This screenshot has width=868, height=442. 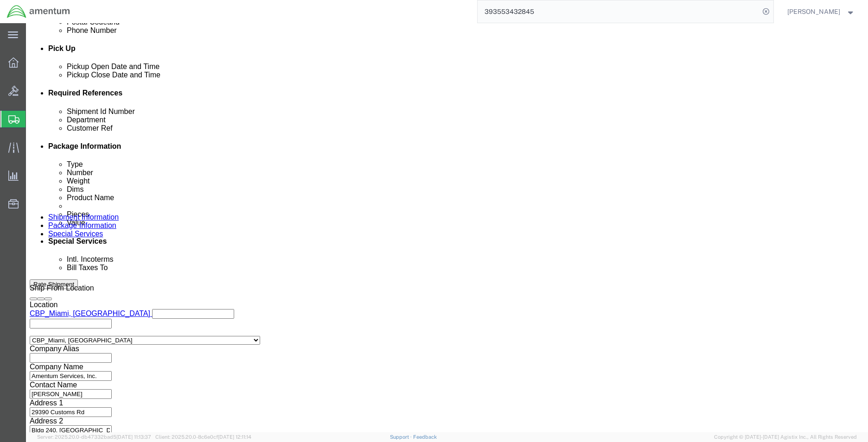 I want to click on span: Client: 2025.20.0-8c6e0cf, so click(x=203, y=437).